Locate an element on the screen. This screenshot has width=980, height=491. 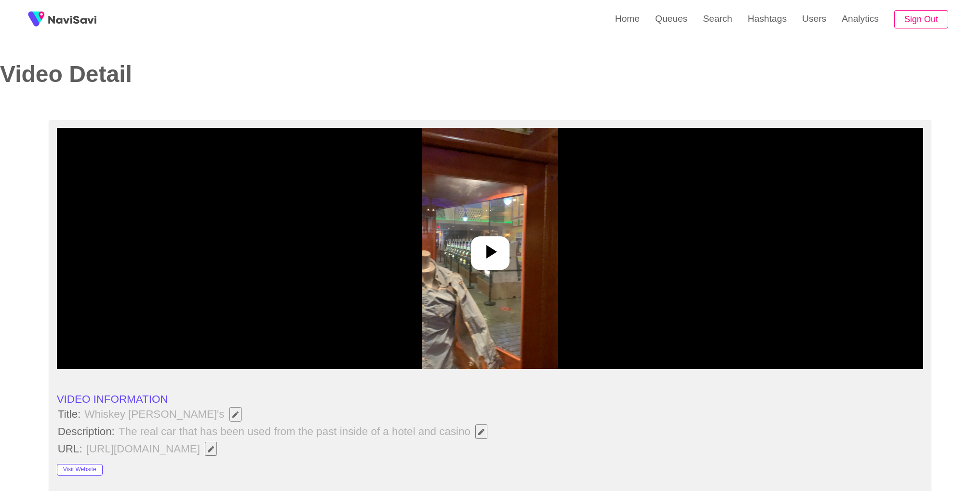
a: Visit Website is located at coordinates (80, 467).